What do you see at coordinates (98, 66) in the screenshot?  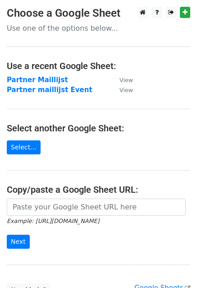 I see `h4: Use a recent Google Sheet:` at bounding box center [98, 66].